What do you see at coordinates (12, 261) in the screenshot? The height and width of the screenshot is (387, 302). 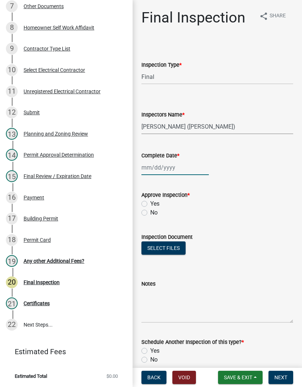 I see `div: 19` at bounding box center [12, 261].